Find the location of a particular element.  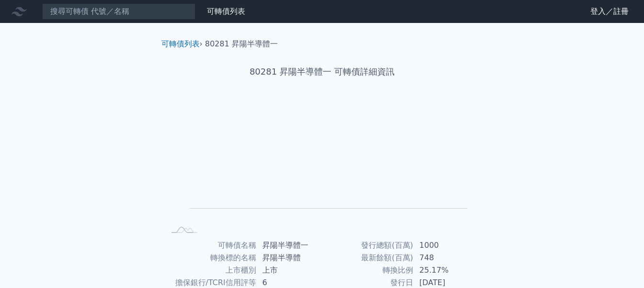

td: 昇陽半導體 is located at coordinates (290, 258).